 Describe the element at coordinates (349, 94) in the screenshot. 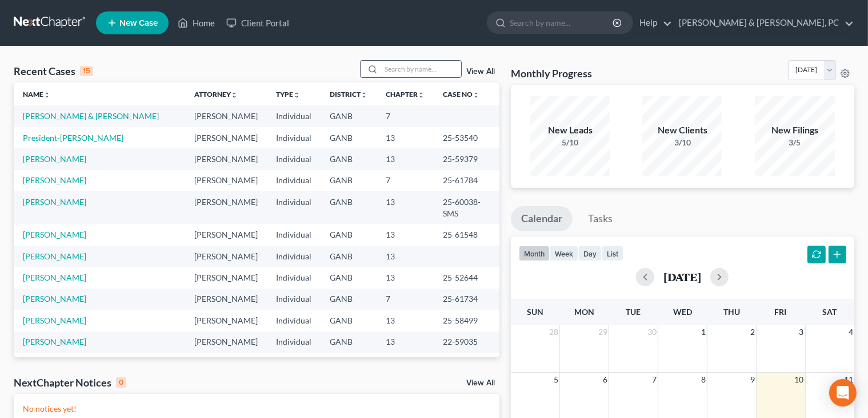

I see `a: Districtunfold_more` at that location.